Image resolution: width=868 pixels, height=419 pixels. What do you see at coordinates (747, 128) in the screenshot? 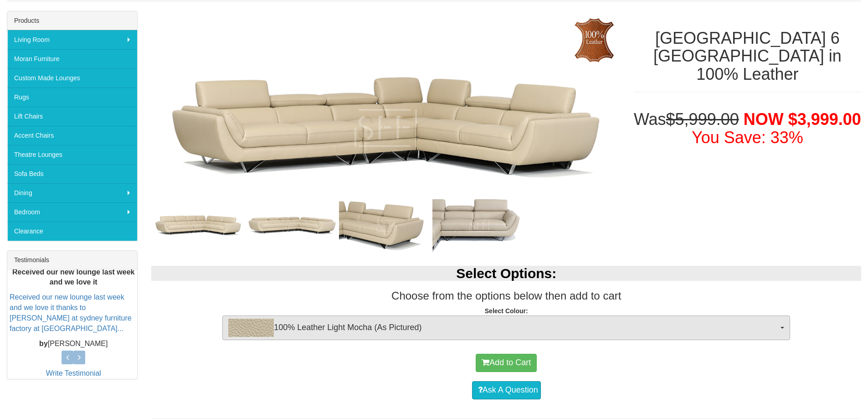
I see `h1: Was` at bounding box center [747, 128].